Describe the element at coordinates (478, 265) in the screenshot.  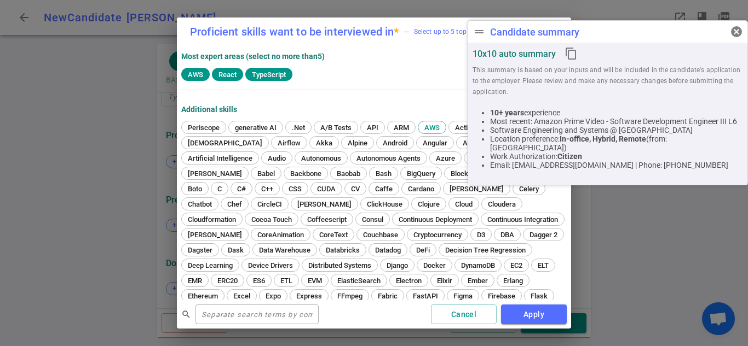
I see `span: DynamoDB` at that location.